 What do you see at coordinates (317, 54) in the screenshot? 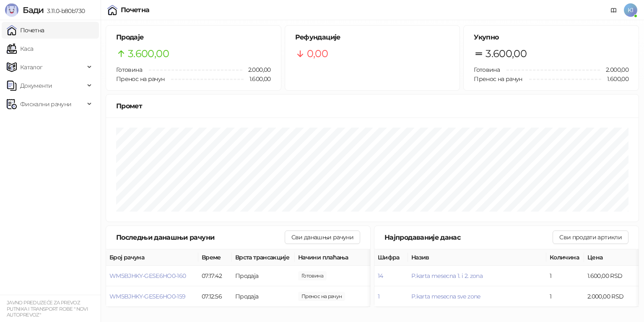
I see `span: 0,00` at bounding box center [317, 54].